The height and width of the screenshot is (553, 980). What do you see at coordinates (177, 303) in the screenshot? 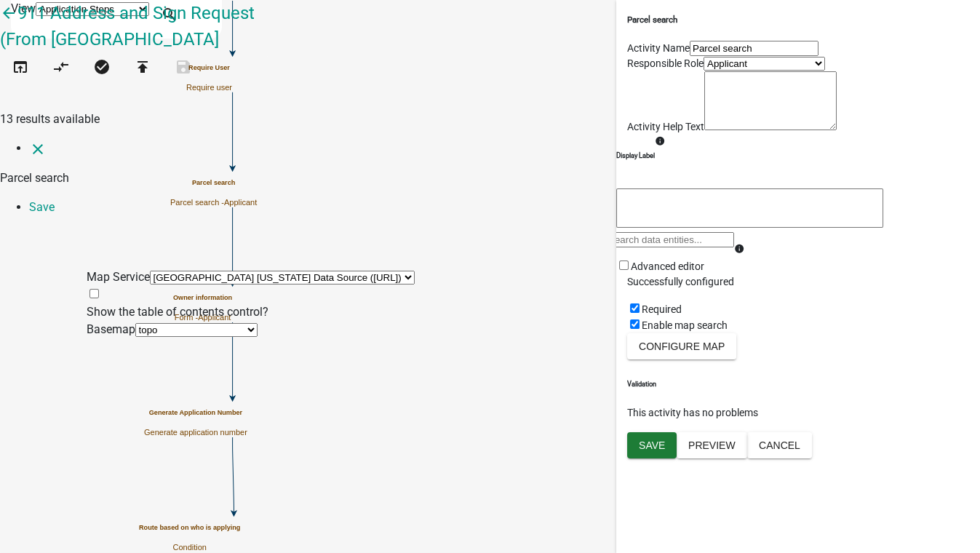
I see `label: Show the table of contents control?` at bounding box center [177, 303].